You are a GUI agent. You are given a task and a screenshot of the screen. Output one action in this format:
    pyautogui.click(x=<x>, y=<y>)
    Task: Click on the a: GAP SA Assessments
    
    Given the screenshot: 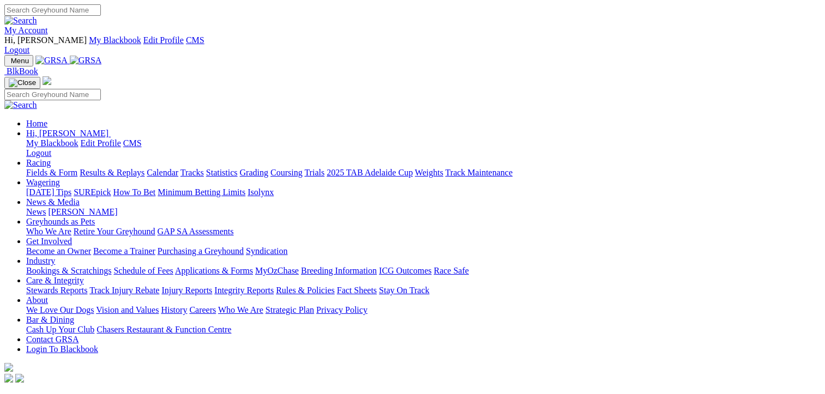 What is the action you would take?
    pyautogui.click(x=196, y=231)
    